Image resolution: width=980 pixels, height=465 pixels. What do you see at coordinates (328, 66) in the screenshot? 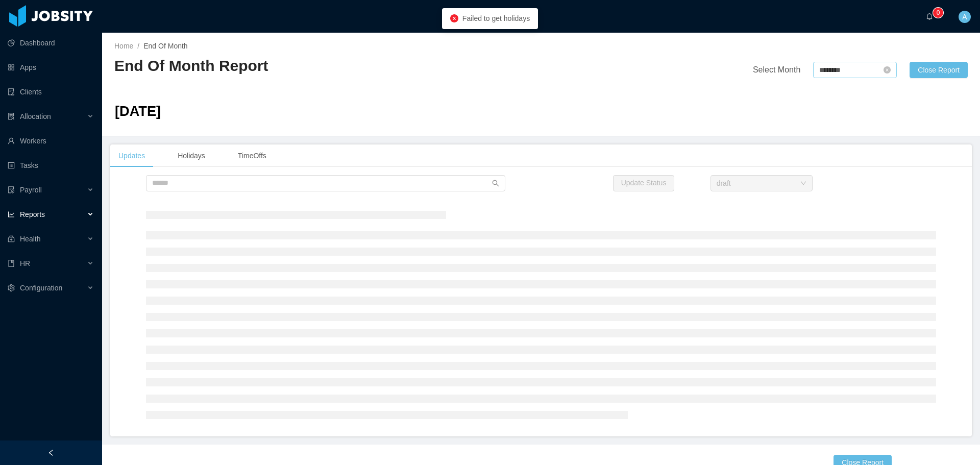
I see `h2: End Of Month Report` at bounding box center [328, 66].